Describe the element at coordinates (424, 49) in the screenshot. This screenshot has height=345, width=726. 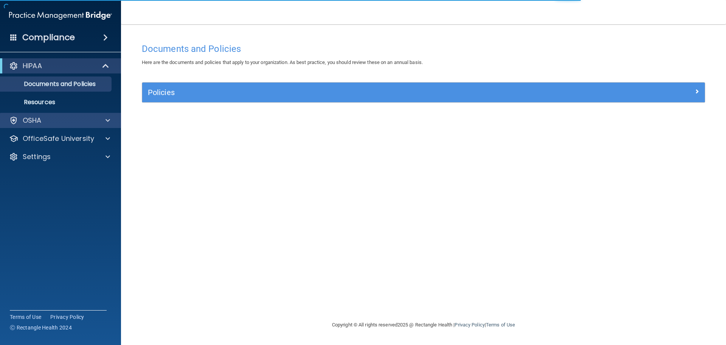
I see `h4: Documents and Policies` at that location.